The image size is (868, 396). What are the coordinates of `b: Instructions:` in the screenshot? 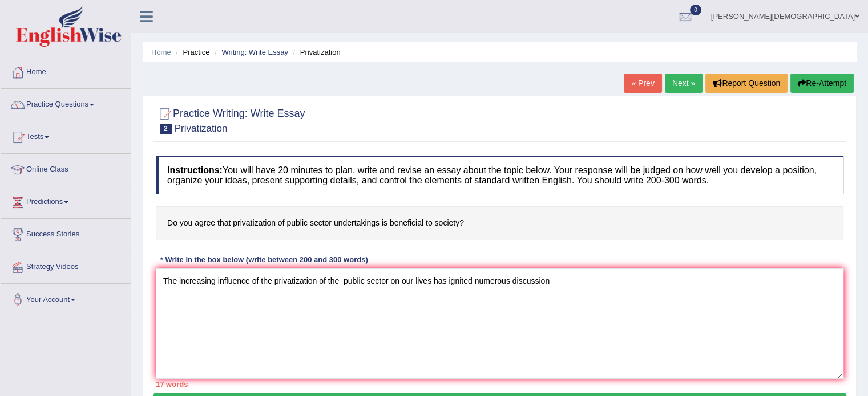 It's located at (194, 170).